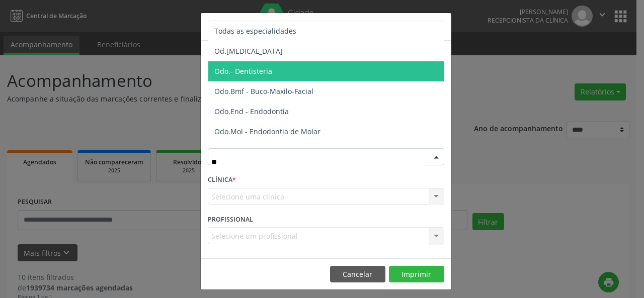 The width and height of the screenshot is (644, 298). Describe the element at coordinates (243, 71) in the screenshot. I see `span: Odo.- Dentisteria` at that location.